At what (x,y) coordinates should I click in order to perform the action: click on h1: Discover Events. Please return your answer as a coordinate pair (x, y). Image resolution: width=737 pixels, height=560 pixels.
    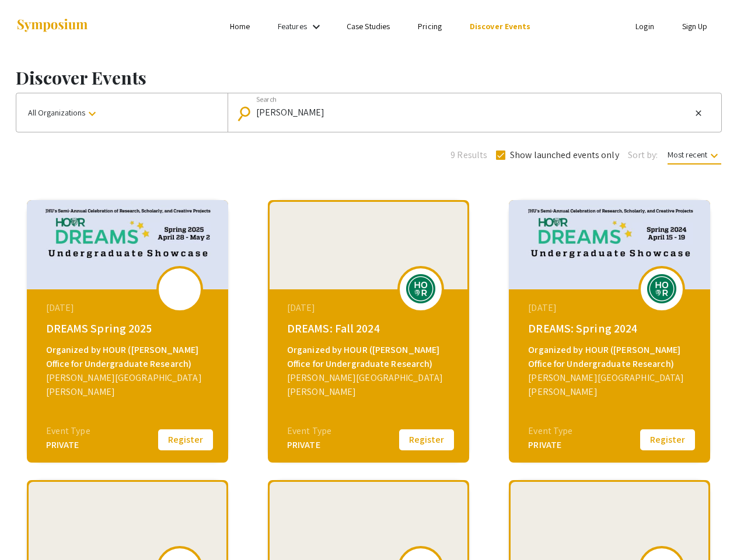
    Looking at the image, I should click on (369, 78).